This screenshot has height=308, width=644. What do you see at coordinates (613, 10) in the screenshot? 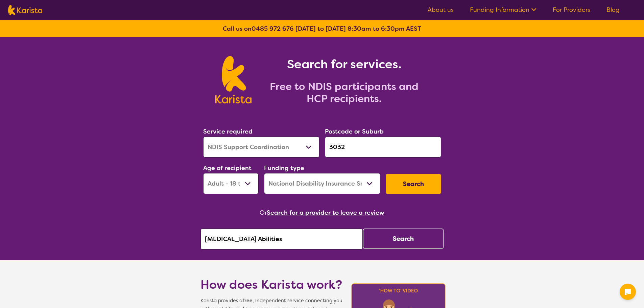
I see `a: Blog` at bounding box center [613, 10].